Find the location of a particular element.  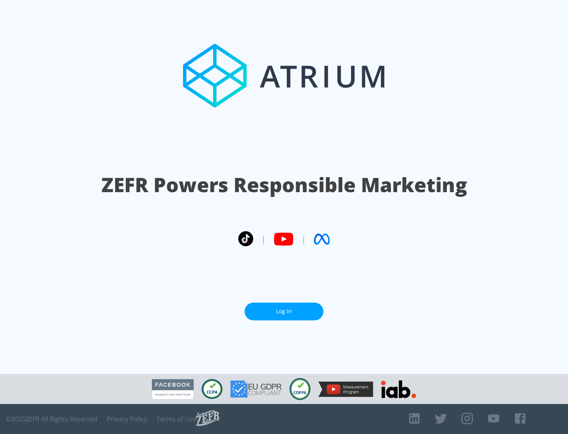

a: Terms of Use is located at coordinates (176, 419).